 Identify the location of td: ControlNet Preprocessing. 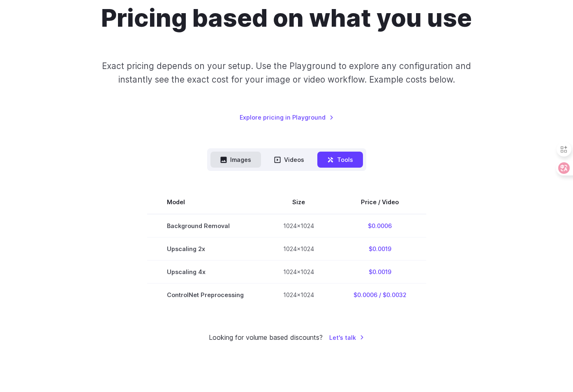
(205, 294).